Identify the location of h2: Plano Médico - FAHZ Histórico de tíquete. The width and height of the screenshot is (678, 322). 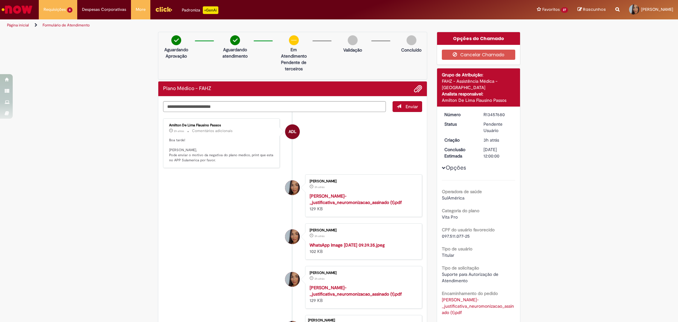
(187, 89).